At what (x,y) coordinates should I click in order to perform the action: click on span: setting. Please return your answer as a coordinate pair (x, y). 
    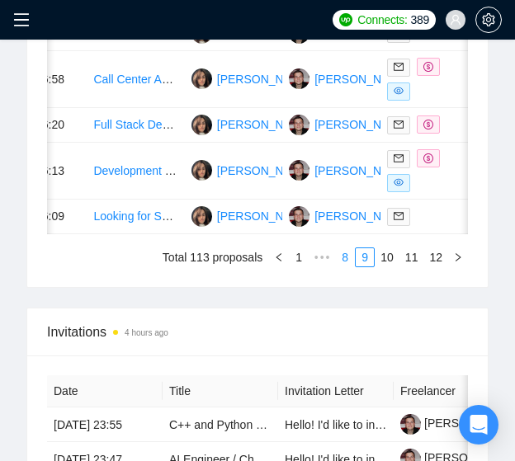
    Looking at the image, I should click on (488, 20).